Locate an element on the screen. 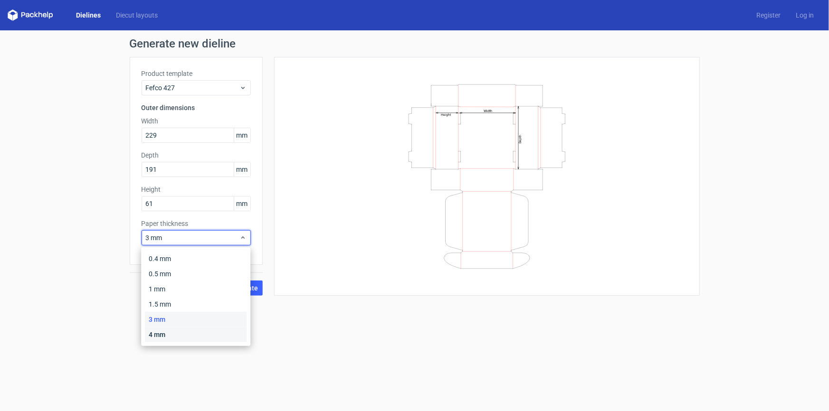  a: Dielines is located at coordinates (88, 15).